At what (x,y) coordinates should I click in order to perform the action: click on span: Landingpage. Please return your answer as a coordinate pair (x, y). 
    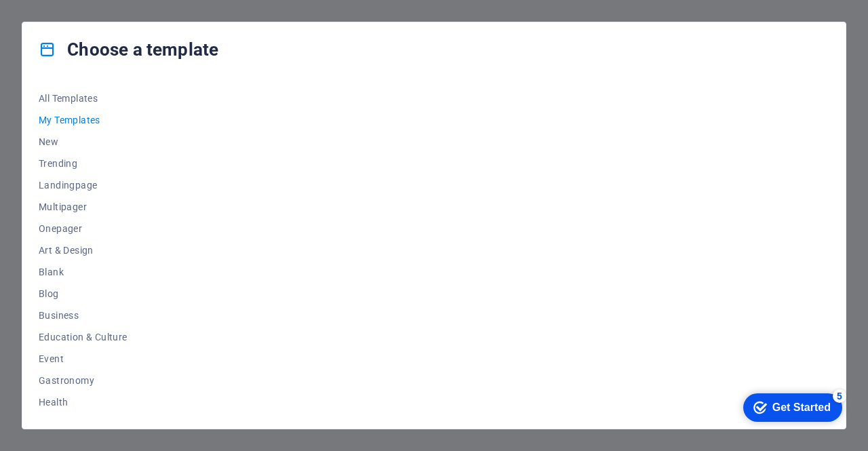
    Looking at the image, I should click on (83, 185).